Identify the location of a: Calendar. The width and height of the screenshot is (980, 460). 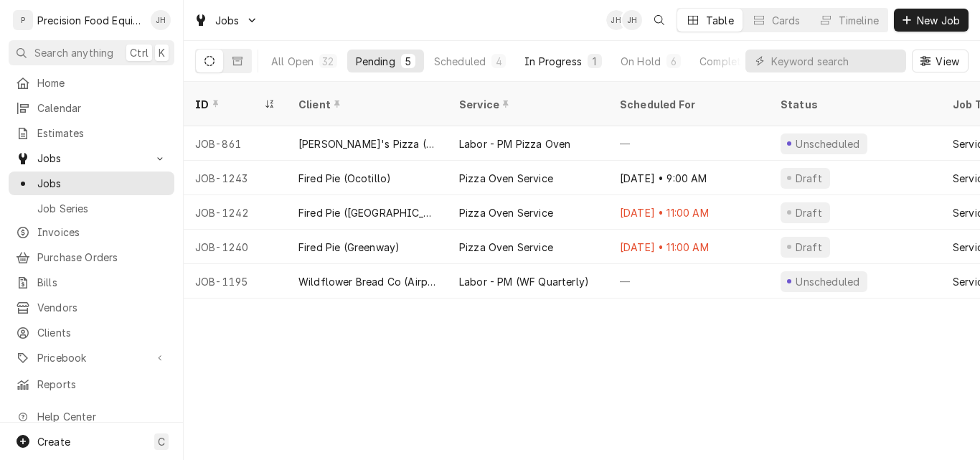
(91, 108).